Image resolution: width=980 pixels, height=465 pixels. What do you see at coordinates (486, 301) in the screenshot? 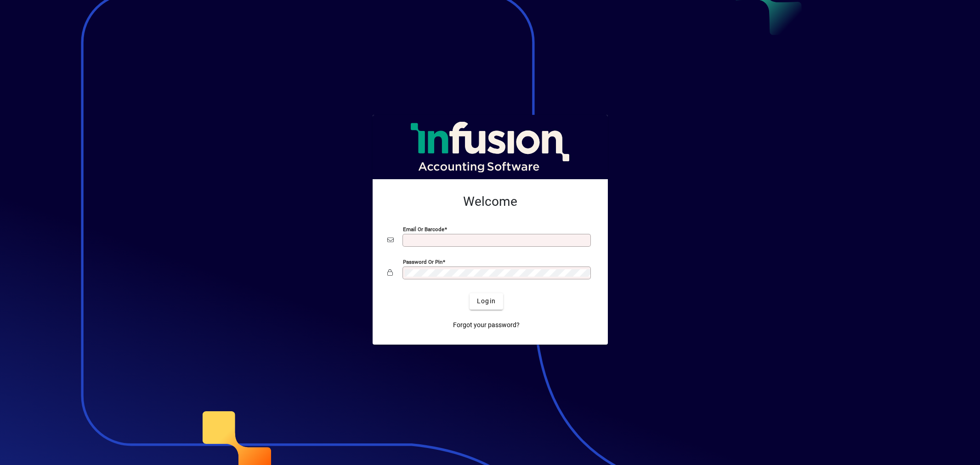
I see `span: Login` at bounding box center [486, 301].